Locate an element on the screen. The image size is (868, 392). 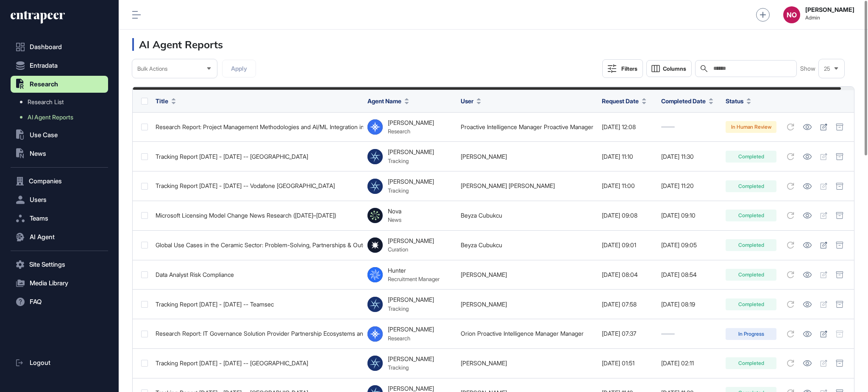
div: Global Use Cases in the Ceramic Sector: Problem-Solving, Partnerships & Outcomes is located at coordinates (257, 246).